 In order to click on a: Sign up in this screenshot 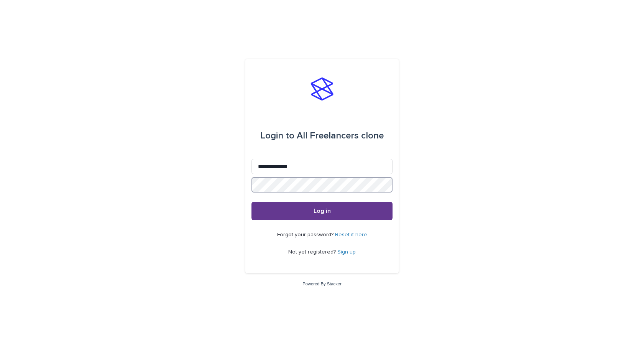, I will do `click(346, 252)`.